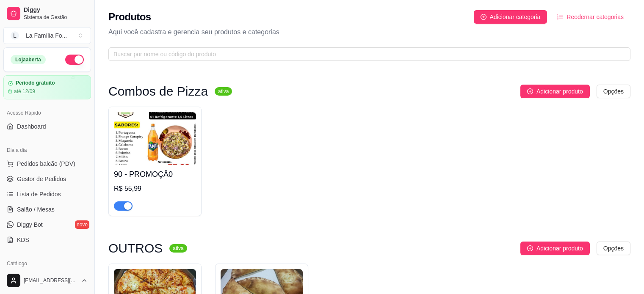 The width and height of the screenshot is (644, 294). I want to click on span: Diggy Bot, so click(30, 225).